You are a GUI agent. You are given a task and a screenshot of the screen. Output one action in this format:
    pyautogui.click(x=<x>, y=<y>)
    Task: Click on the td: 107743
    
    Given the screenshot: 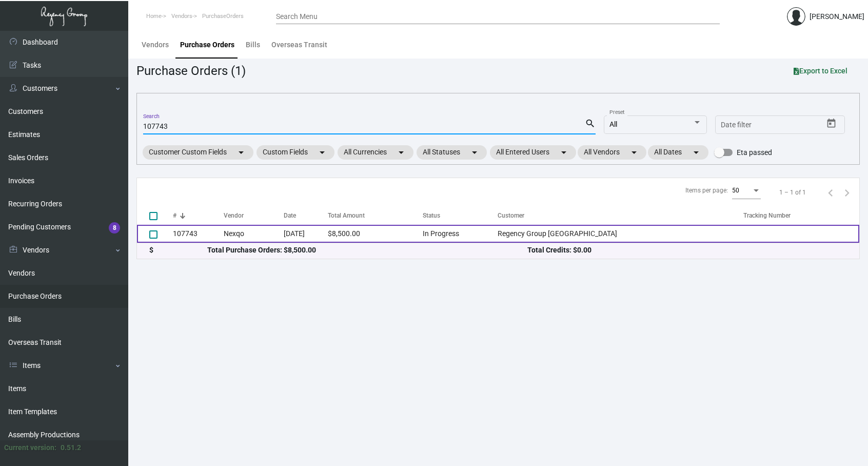 What is the action you would take?
    pyautogui.click(x=198, y=234)
    